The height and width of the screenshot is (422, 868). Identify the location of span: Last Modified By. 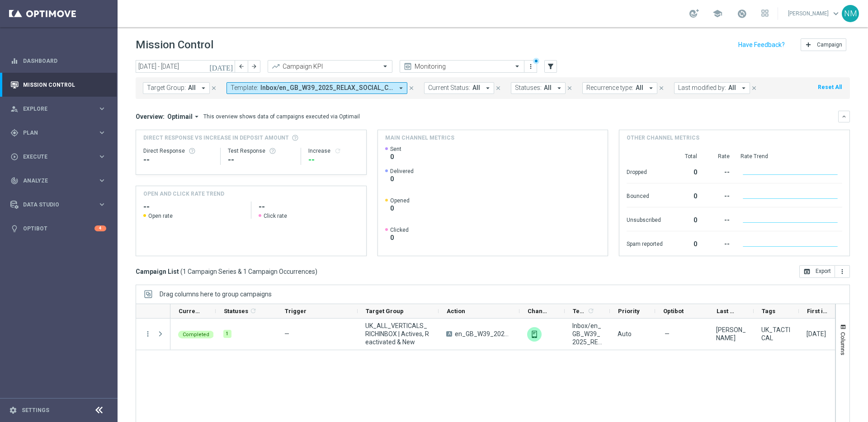
(727, 311).